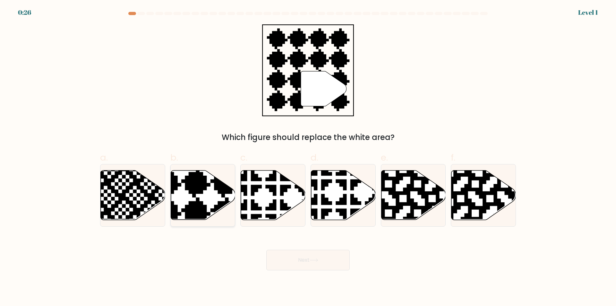  What do you see at coordinates (174, 157) in the screenshot?
I see `span: b.` at bounding box center [174, 157].